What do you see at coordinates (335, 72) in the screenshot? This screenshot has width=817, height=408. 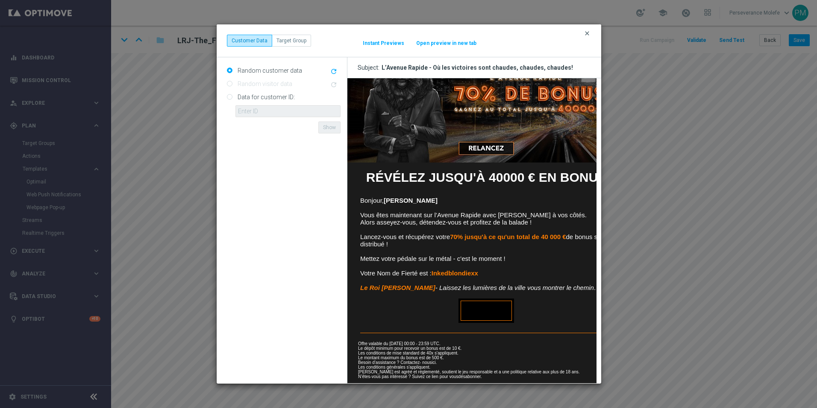 I see `button: refresh` at bounding box center [335, 72].